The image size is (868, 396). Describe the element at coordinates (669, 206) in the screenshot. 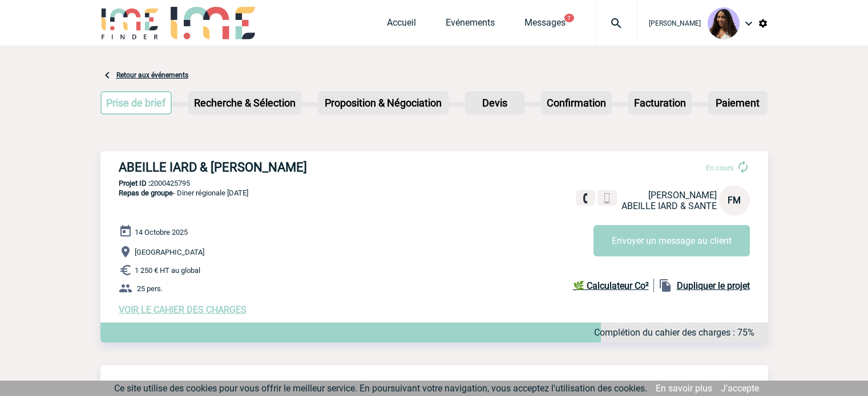

I see `span: ABEILLE IARD & SANTE` at that location.